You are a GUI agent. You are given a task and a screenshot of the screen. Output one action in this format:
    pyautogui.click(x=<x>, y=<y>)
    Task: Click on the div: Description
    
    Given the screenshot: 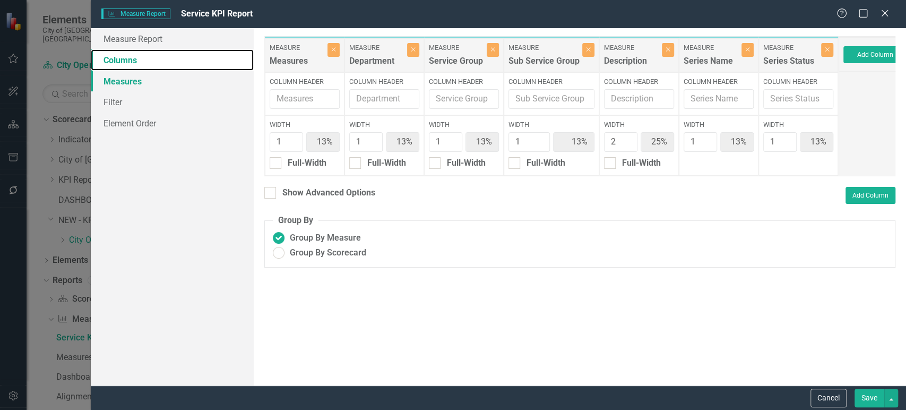 What is the action you would take?
    pyautogui.click(x=632, y=64)
    